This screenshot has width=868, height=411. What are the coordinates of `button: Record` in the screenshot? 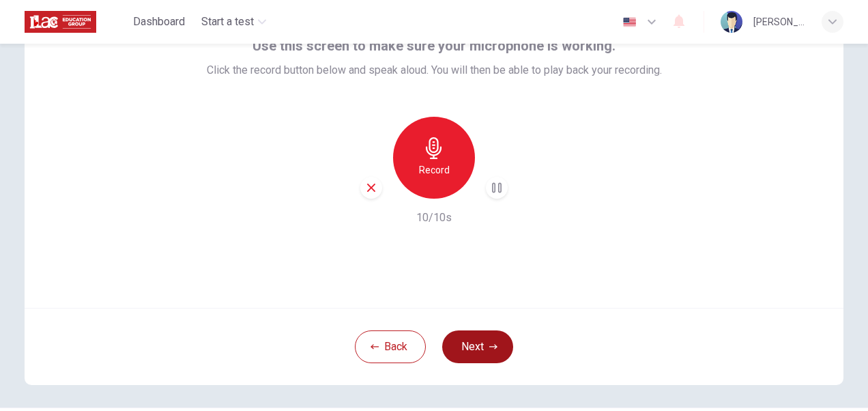 It's located at (434, 158).